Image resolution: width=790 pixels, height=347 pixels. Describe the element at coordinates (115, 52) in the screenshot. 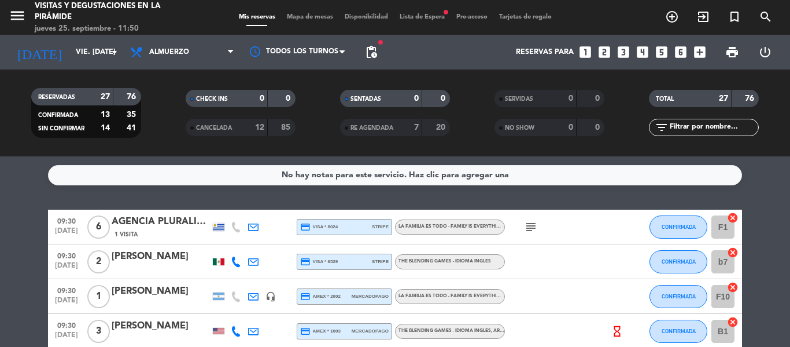

I see `i: arrow_drop_down` at that location.